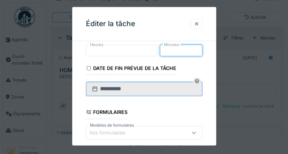 The image size is (288, 154). I want to click on h3: Éditer la tâche, so click(110, 24).